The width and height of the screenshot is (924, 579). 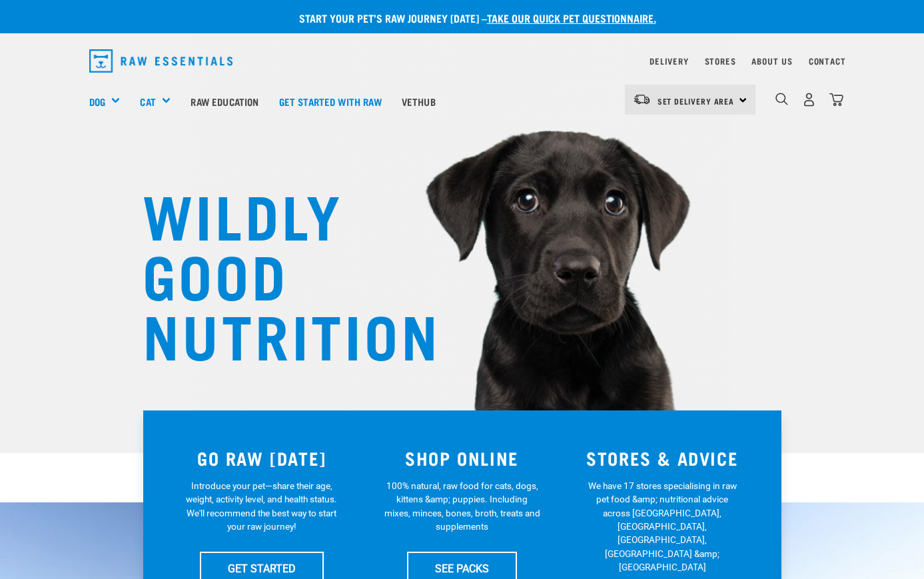 What do you see at coordinates (418, 101) in the screenshot?
I see `a: Vethub` at bounding box center [418, 101].